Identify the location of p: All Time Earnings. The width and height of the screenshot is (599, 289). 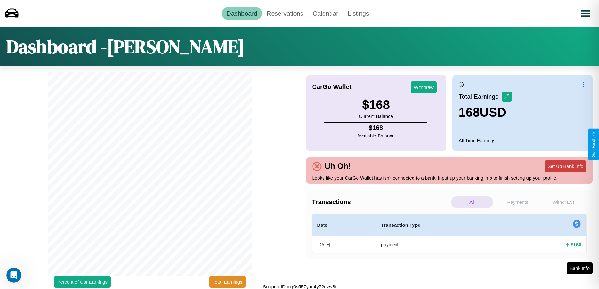
(523, 140).